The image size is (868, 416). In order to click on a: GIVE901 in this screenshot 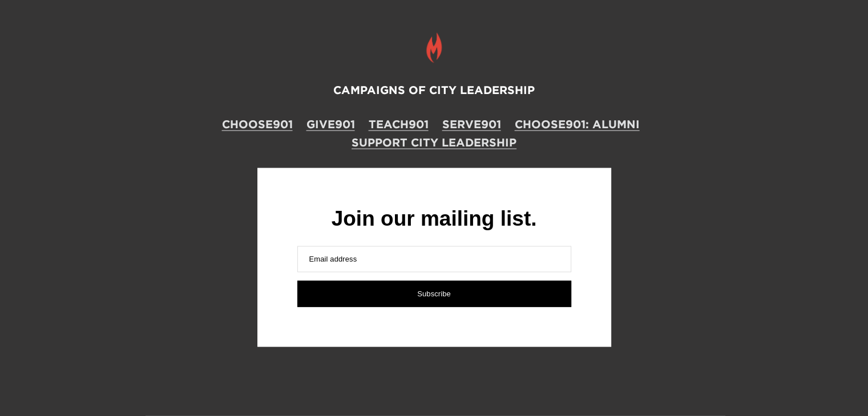, I will do `click(330, 123)`.